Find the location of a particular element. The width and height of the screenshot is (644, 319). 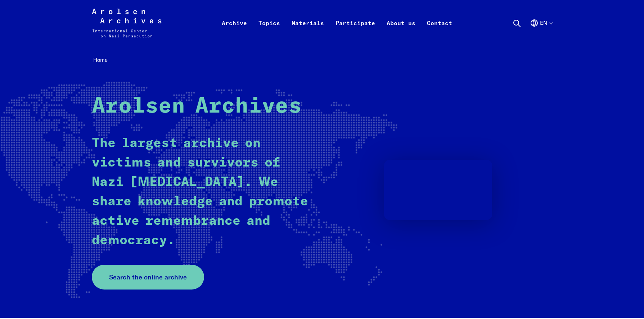

a: Contact is located at coordinates (440, 32).